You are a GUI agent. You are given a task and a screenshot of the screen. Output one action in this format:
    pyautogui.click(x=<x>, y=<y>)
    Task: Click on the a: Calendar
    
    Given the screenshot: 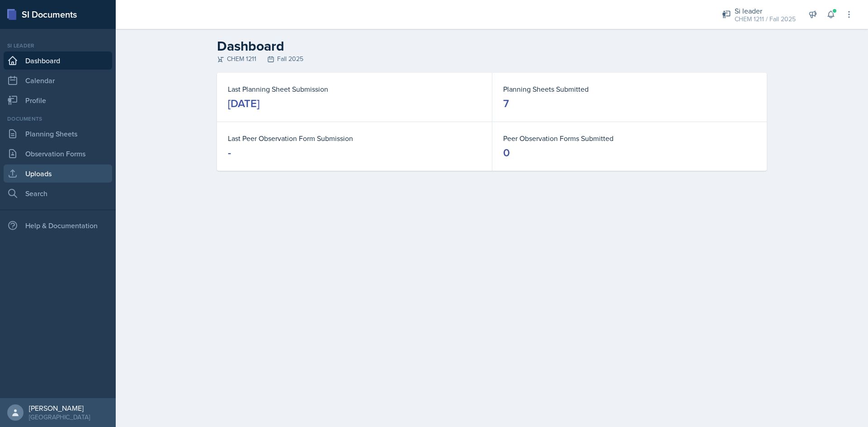 What is the action you would take?
    pyautogui.click(x=58, y=81)
    